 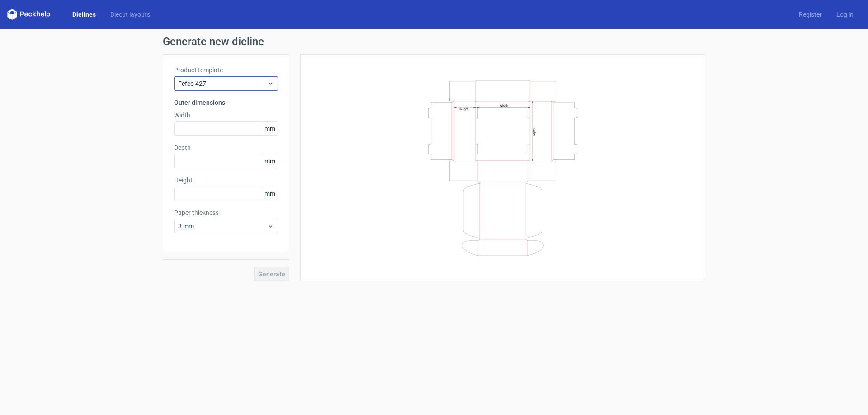 What do you see at coordinates (464, 109) in the screenshot?
I see `text: Height` at bounding box center [464, 109].